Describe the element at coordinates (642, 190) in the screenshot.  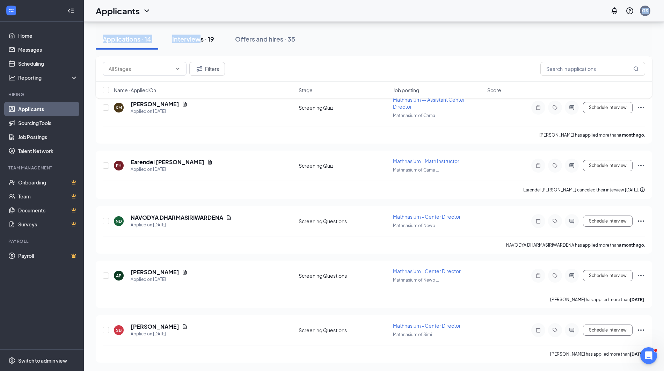
I see `svg: Info` at that location.